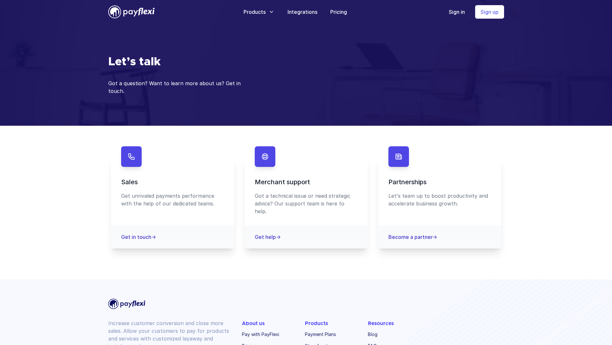 This screenshot has width=612, height=345. Describe the element at coordinates (268, 237) in the screenshot. I see `a: Get help` at that location.